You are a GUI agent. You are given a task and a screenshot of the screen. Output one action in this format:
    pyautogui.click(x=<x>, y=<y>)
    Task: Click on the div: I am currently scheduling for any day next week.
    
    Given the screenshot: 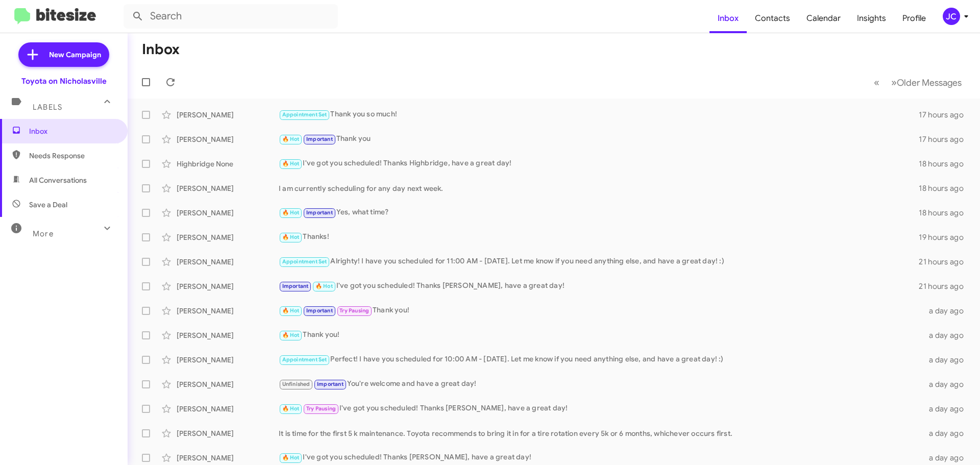 What is the action you would take?
    pyautogui.click(x=599, y=189)
    